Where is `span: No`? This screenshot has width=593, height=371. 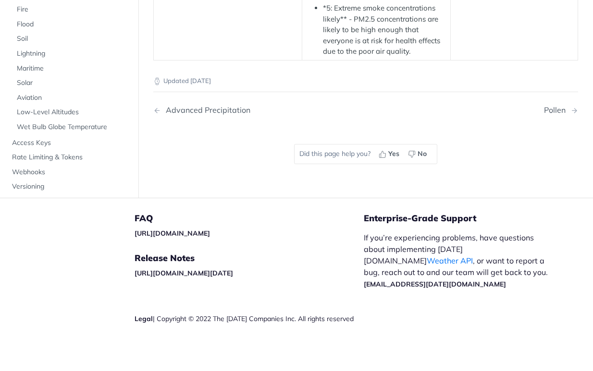
span: No is located at coordinates (422, 154).